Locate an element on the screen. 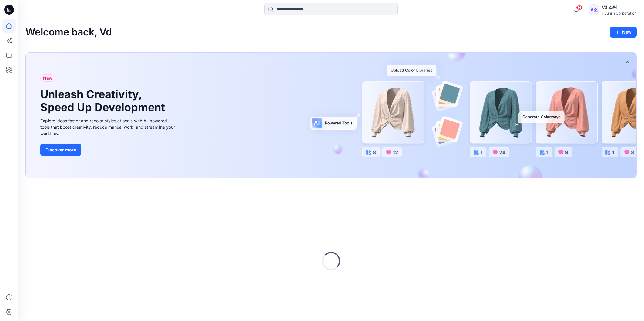 The height and width of the screenshot is (321, 644). div: Vd 소팀 is located at coordinates (619, 7).